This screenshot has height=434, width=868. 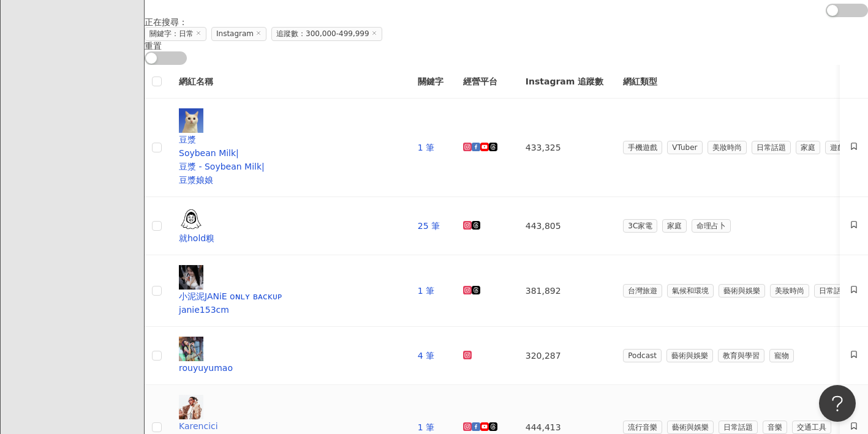 What do you see at coordinates (484, 82) in the screenshot?
I see `th: 經營平台` at bounding box center [484, 82].